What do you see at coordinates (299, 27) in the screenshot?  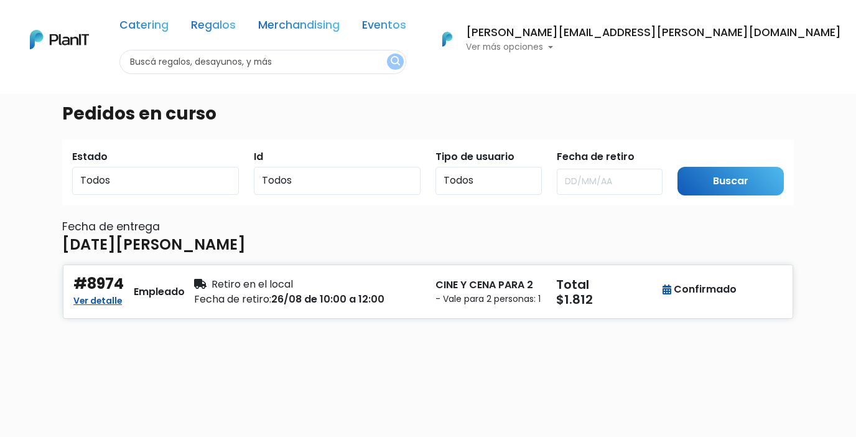 I see `a: Merchandising` at bounding box center [299, 27].